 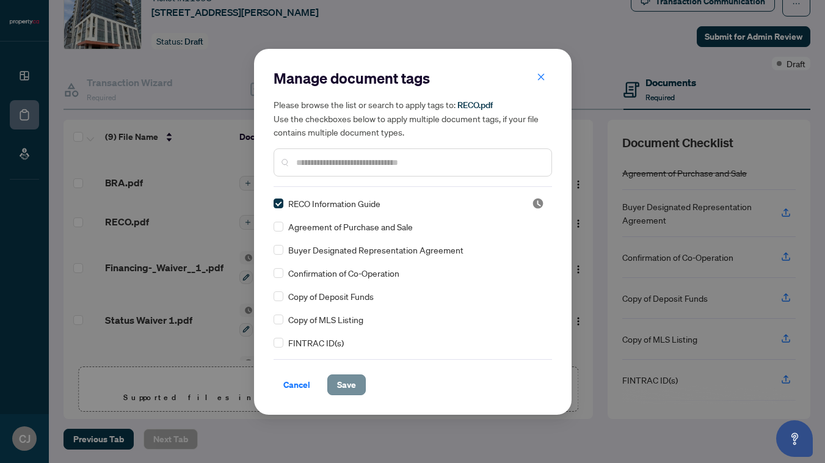 What do you see at coordinates (475, 105) in the screenshot?
I see `span: RECO.pdf` at bounding box center [475, 105].